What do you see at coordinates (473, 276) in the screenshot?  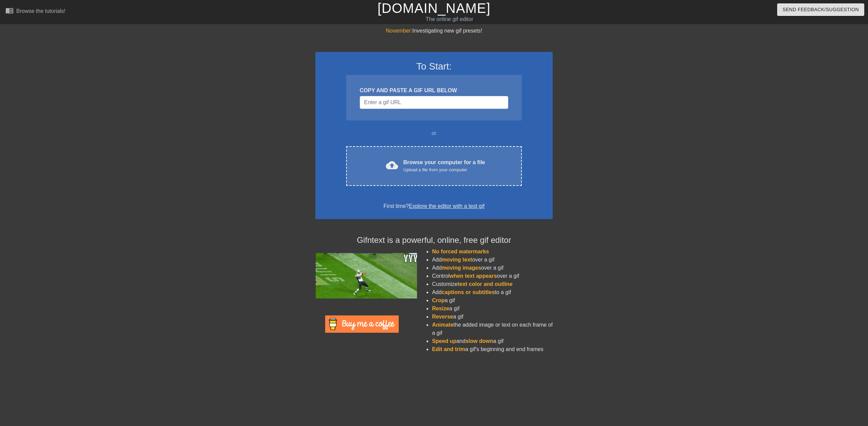 I see `span: when text appears` at bounding box center [473, 276].